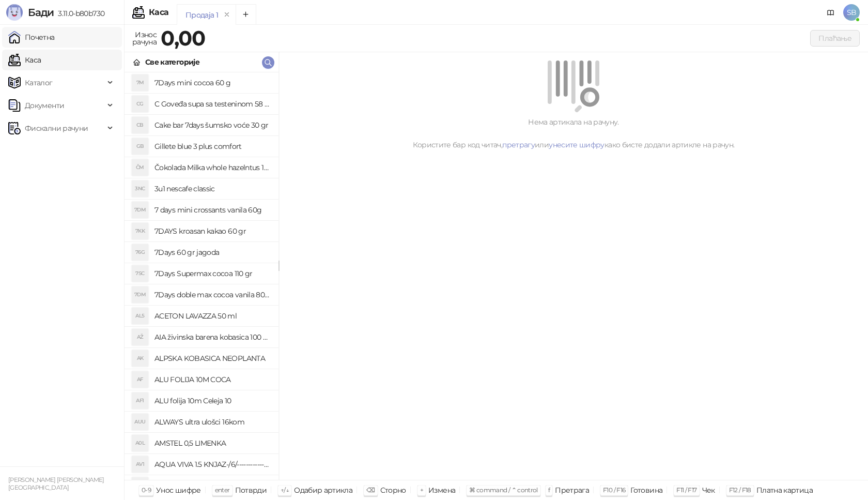 This screenshot has height=500, width=868. I want to click on span: SB, so click(851, 13).